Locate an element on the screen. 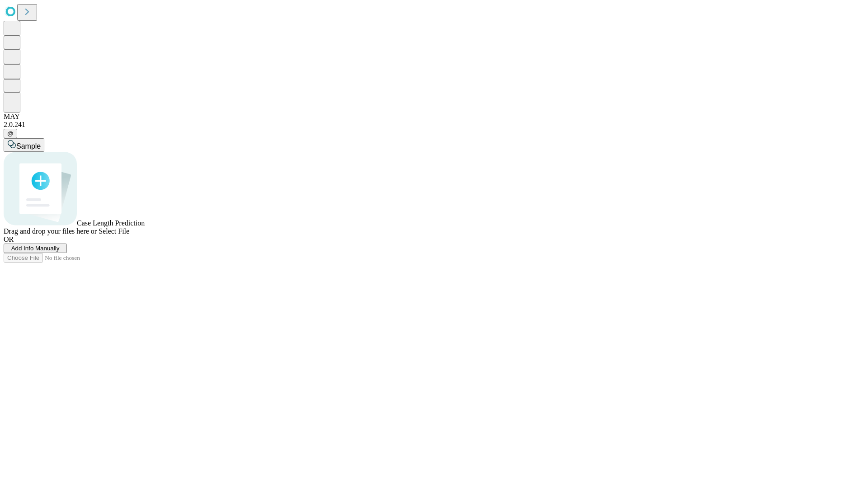  span: Drag and drop your files here or is located at coordinates (50, 231).